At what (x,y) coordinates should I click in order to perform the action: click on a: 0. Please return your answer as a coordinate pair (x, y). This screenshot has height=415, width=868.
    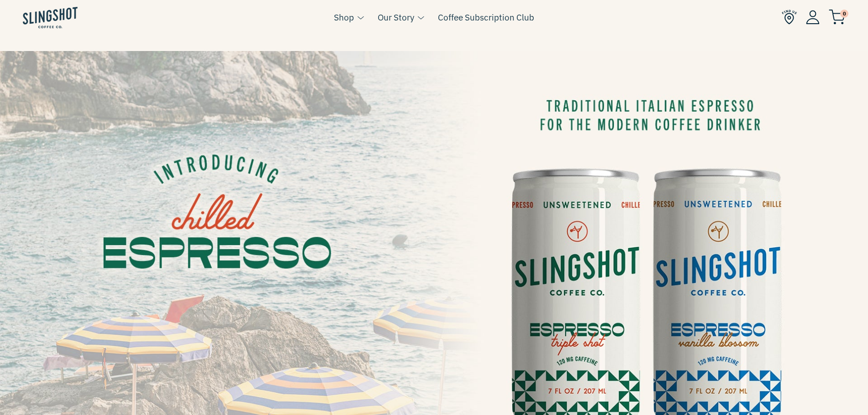
    Looking at the image, I should click on (837, 17).